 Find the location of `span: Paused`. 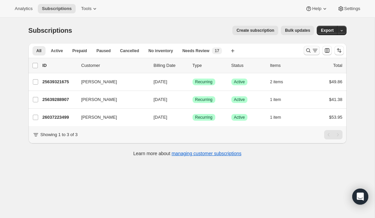

span: Paused is located at coordinates (104, 51).